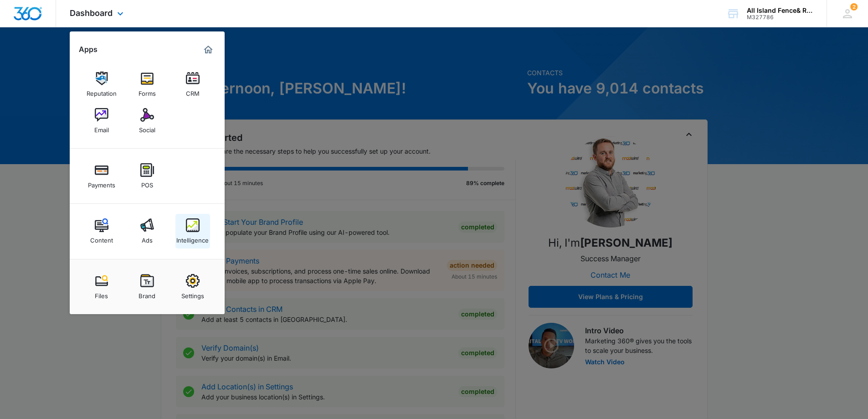  I want to click on div: account id, so click(780, 17).